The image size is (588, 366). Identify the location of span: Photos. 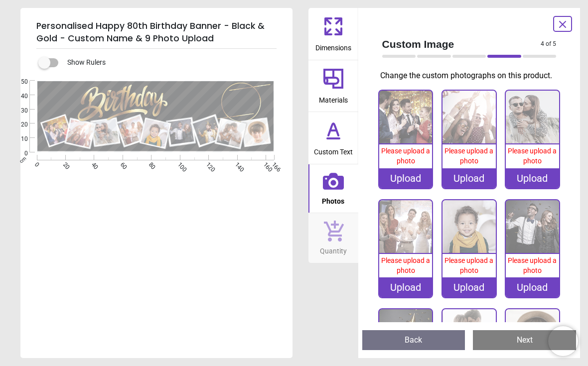
(333, 199).